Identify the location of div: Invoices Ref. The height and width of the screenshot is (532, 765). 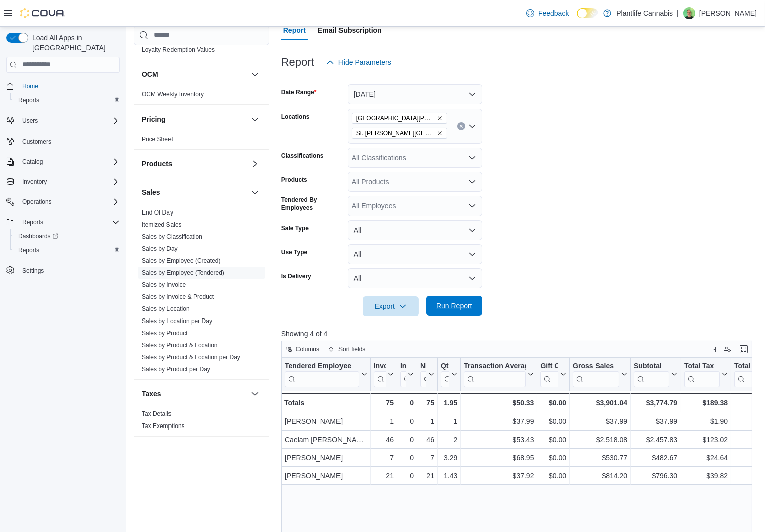
(403, 375).